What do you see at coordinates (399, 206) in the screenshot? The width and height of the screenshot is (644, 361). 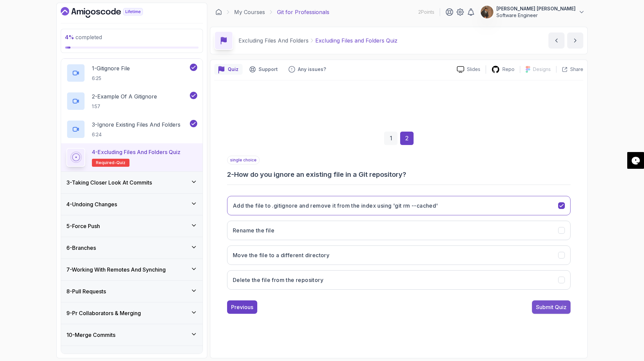 I see `button: Add the file to .gitignore and remove it from the index using 'git rm --cached'` at bounding box center [399, 206].